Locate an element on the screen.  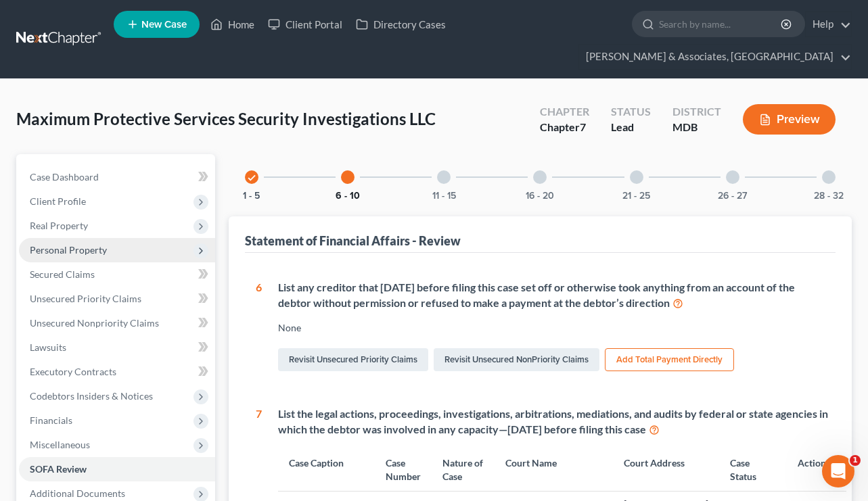
span: 7 is located at coordinates (583, 127).